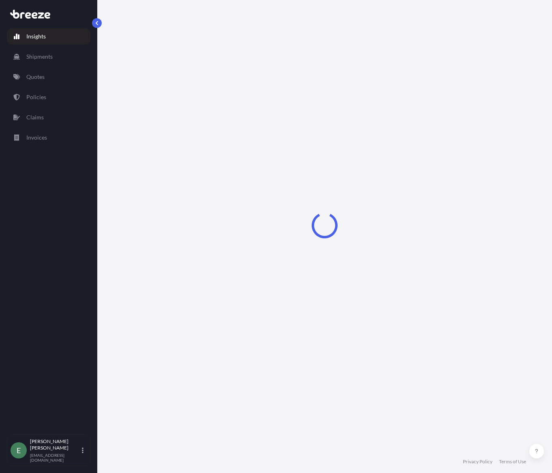 The width and height of the screenshot is (552, 473). What do you see at coordinates (36, 36) in the screenshot?
I see `p: Insights` at bounding box center [36, 36].